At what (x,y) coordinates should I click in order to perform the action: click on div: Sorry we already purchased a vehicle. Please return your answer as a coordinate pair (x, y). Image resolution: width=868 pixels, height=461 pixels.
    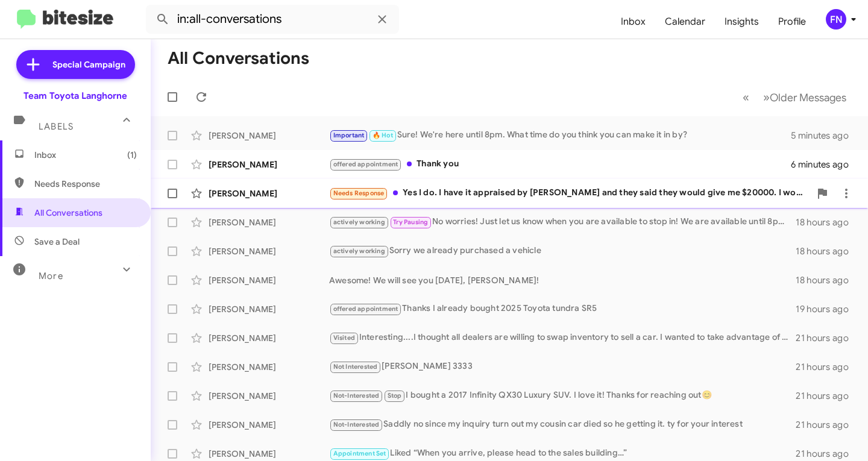
    Looking at the image, I should click on (562, 251).